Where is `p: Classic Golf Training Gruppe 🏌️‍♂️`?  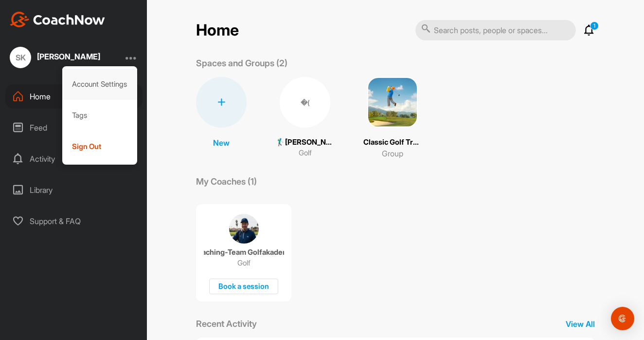
p: Classic Golf Training Gruppe 🏌️‍♂️ is located at coordinates (392, 142).